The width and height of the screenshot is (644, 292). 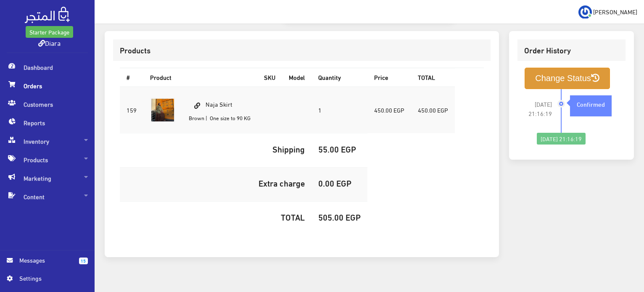 I want to click on th: TOTAL, so click(x=433, y=77).